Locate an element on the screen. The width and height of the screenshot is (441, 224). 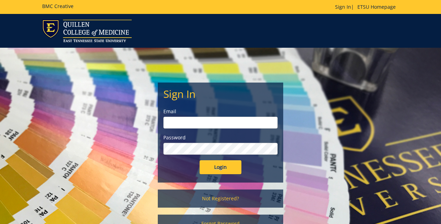
img: ETSU logo is located at coordinates (87, 31).